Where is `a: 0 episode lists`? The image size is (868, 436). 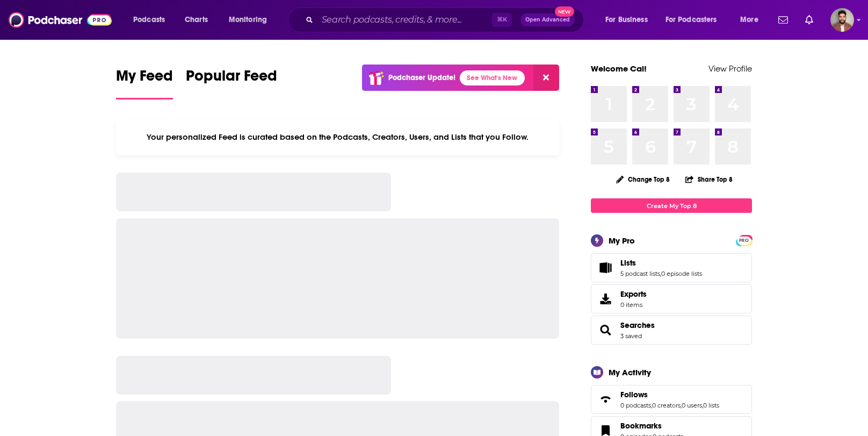 a: 0 episode lists is located at coordinates (681, 274).